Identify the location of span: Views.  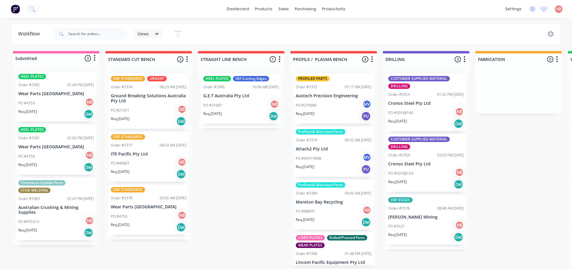
(143, 34).